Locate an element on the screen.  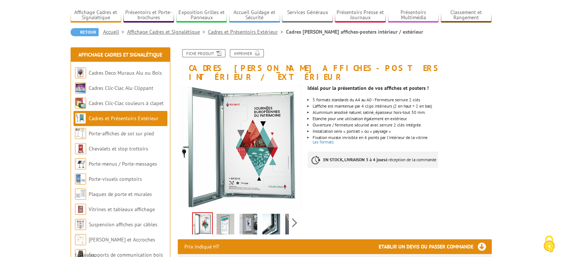
img: Chevalets et stop trottoirs is located at coordinates (80, 148).